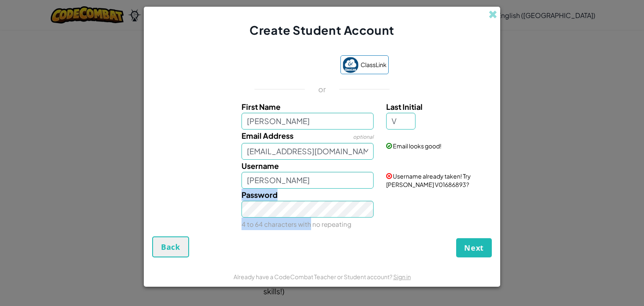  What do you see at coordinates (374, 64) in the screenshot?
I see `span: ClassLink` at bounding box center [374, 64].